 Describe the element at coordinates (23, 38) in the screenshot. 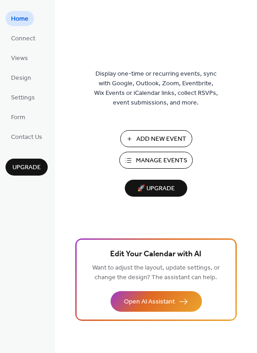

I see `a: Connect` at that location.